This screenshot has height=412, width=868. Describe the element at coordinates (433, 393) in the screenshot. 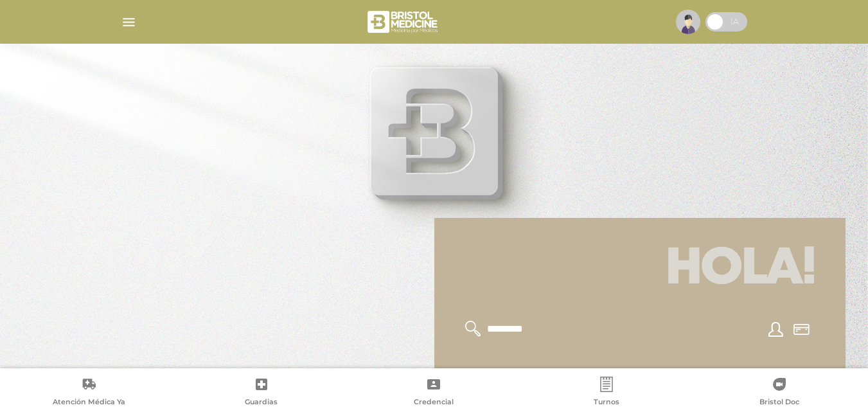

I see `a: Credencial` at that location.